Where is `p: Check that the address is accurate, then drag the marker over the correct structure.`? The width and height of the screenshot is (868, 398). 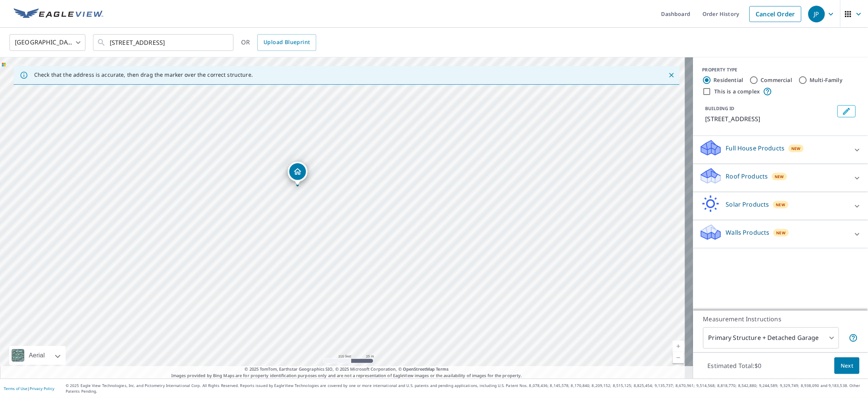
p: Check that the address is accurate, then drag the marker over the correct structure. is located at coordinates (143, 75).